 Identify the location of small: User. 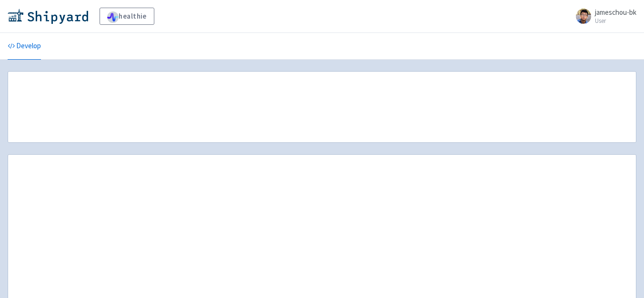
(616, 21).